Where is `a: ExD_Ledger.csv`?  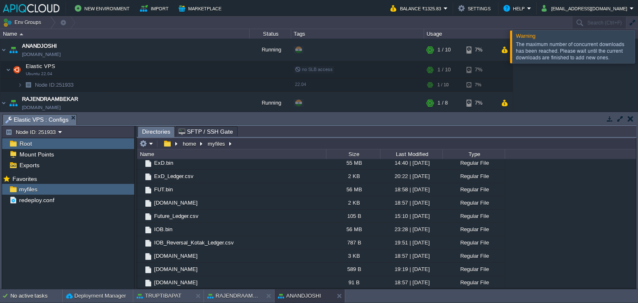
a: ExD_Ledger.csv is located at coordinates (174, 176).